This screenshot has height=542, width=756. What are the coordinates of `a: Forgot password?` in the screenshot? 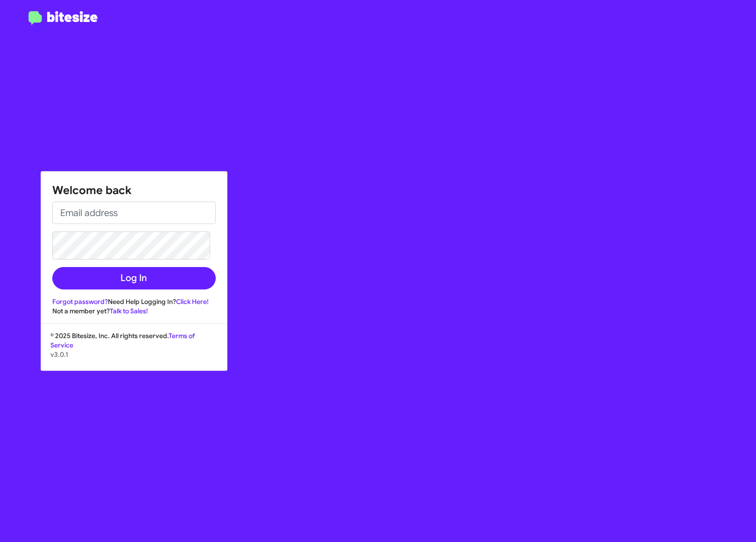 It's located at (80, 301).